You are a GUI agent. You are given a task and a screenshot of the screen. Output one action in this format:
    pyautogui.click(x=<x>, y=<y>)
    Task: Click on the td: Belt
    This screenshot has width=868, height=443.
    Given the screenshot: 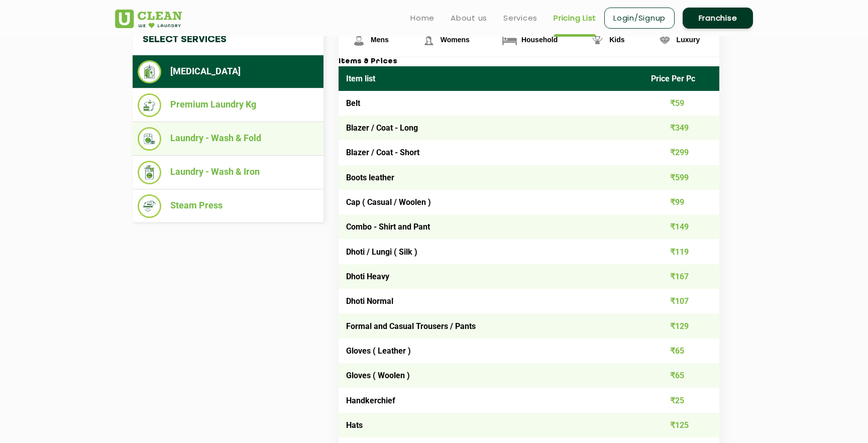 What is the action you would take?
    pyautogui.click(x=490, y=103)
    